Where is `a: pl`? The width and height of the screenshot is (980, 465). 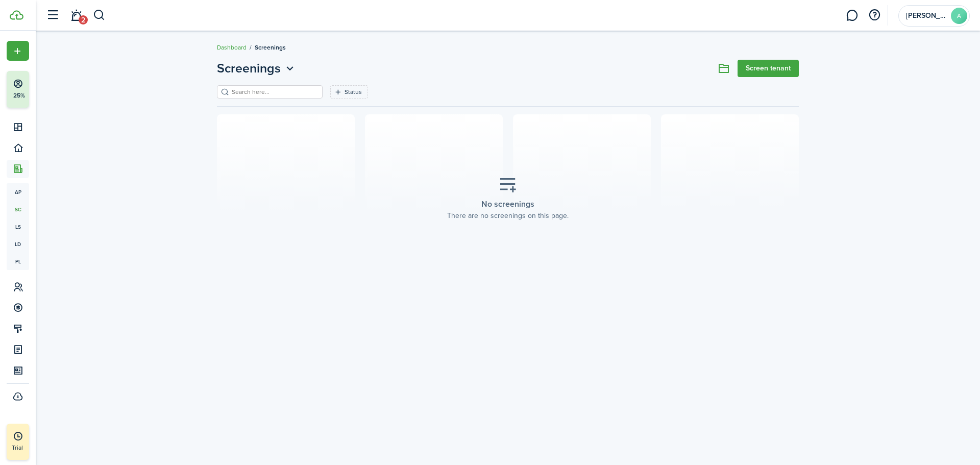 a: pl is located at coordinates (18, 261).